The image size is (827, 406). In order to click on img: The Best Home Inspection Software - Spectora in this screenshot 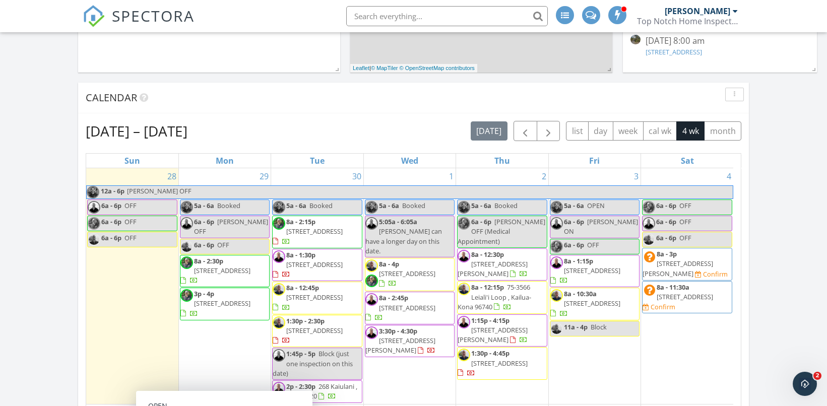, I will do `click(94, 16)`.